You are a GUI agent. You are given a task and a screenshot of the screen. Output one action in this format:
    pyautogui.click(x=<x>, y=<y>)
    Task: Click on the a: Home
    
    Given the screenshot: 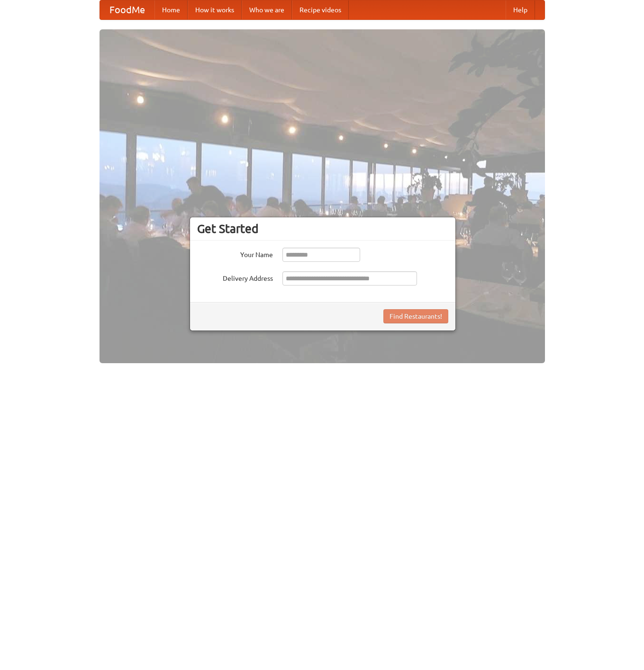 What is the action you would take?
    pyautogui.click(x=171, y=10)
    